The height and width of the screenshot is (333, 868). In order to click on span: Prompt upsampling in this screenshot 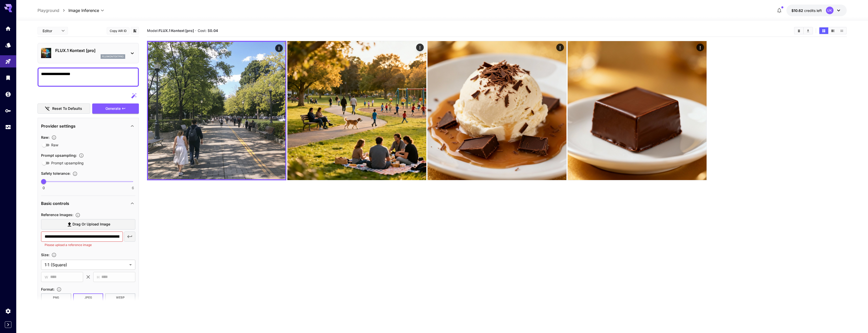, I will do `click(68, 163)`.